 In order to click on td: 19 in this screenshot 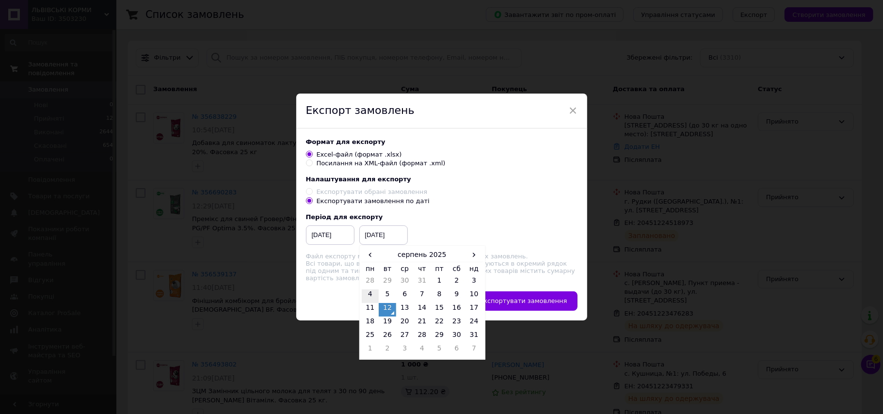, I will do `click(387, 323)`.